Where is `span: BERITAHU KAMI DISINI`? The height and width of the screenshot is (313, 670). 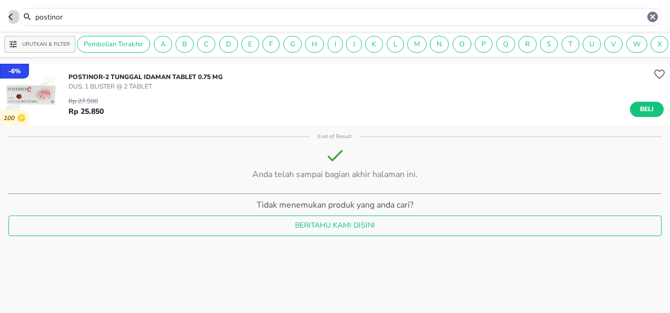
span: BERITAHU KAMI DISINI is located at coordinates (335, 225).